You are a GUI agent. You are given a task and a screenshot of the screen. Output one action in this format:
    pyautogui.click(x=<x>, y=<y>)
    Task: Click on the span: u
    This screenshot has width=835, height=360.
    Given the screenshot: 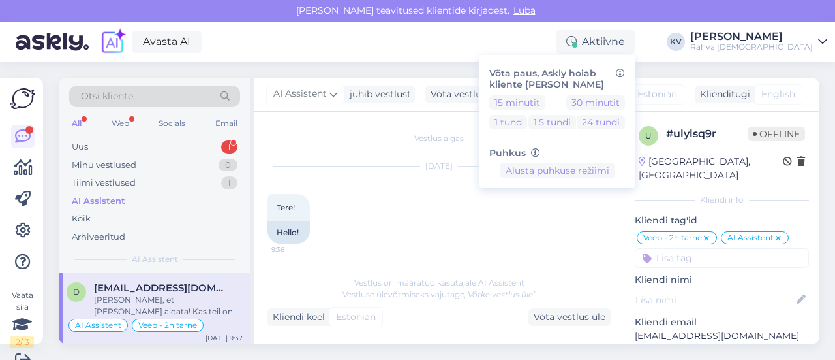 What is the action you would take?
    pyautogui.click(x=649, y=135)
    